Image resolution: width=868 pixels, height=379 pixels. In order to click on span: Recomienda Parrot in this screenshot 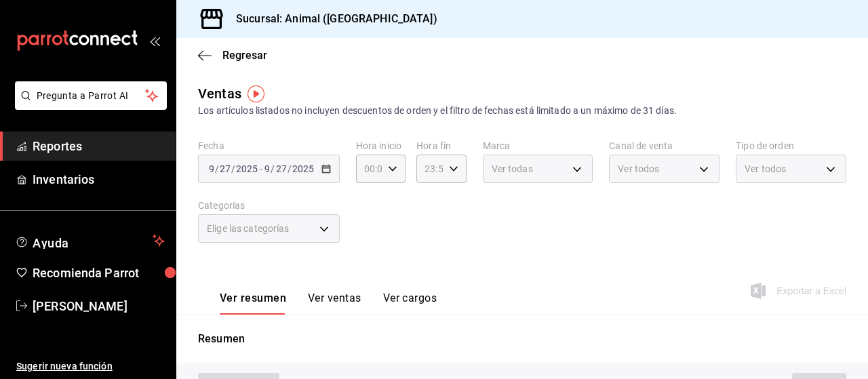, I will do `click(98, 272)`.